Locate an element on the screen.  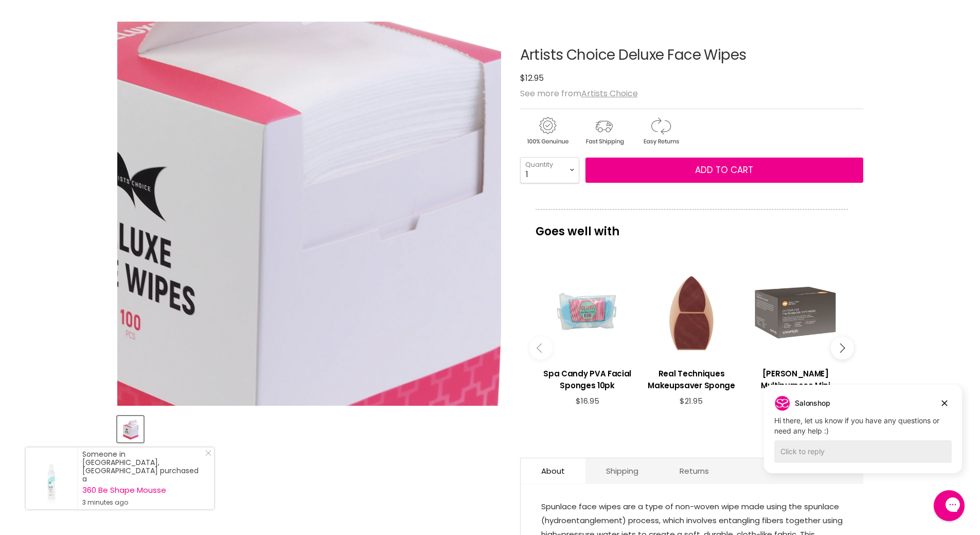
select: Quantity is located at coordinates (550, 170).